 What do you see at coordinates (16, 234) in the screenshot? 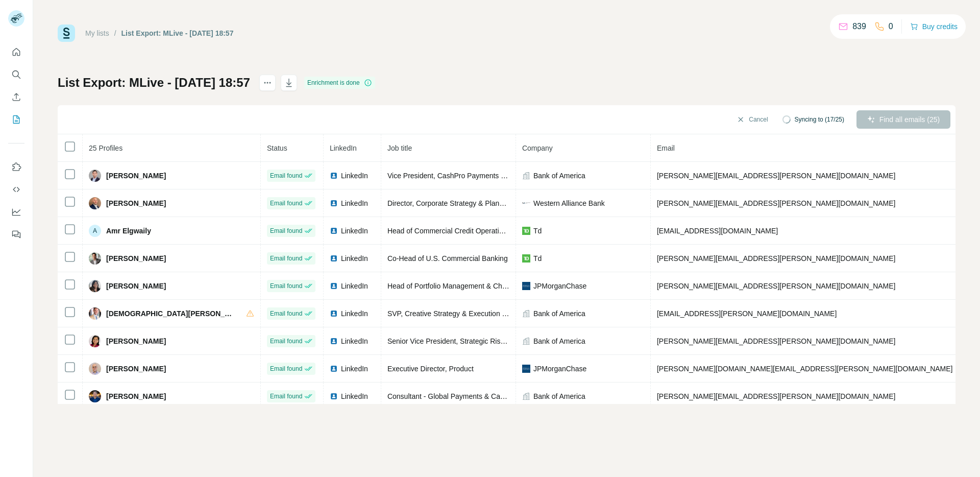
I see `button: Feedback` at bounding box center [16, 234].